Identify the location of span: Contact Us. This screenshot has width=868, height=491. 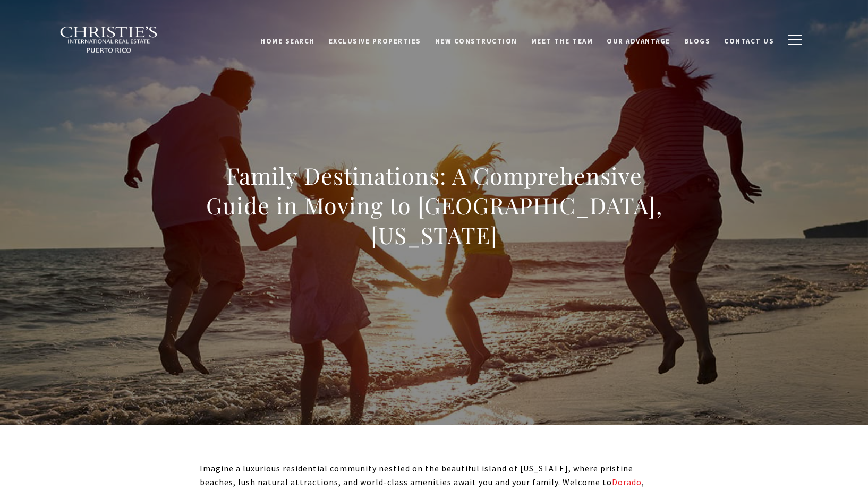
(749, 39).